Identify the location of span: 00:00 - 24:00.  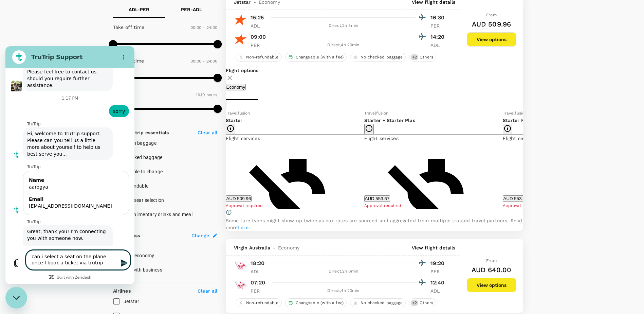
(204, 27).